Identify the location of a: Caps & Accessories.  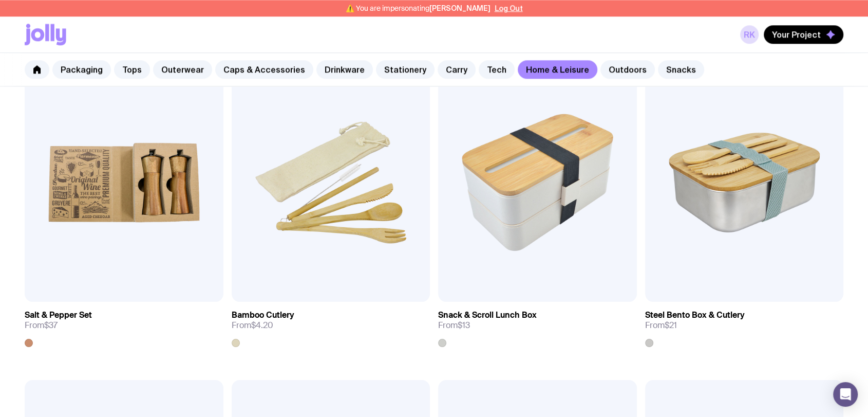
(264, 70).